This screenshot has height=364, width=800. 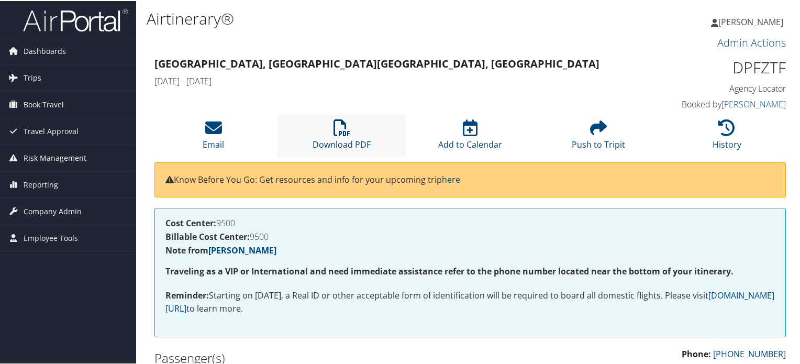 What do you see at coordinates (45, 50) in the screenshot?
I see `span: Dashboards` at bounding box center [45, 50].